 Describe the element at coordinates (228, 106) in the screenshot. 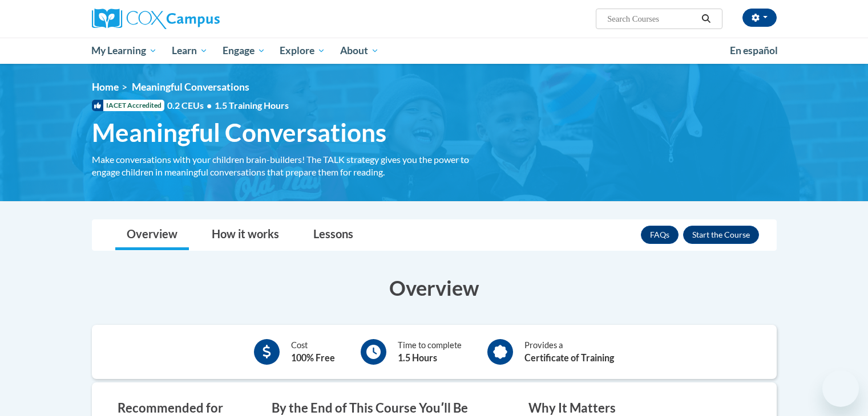

I see `span: 0.2 CEUs` at that location.